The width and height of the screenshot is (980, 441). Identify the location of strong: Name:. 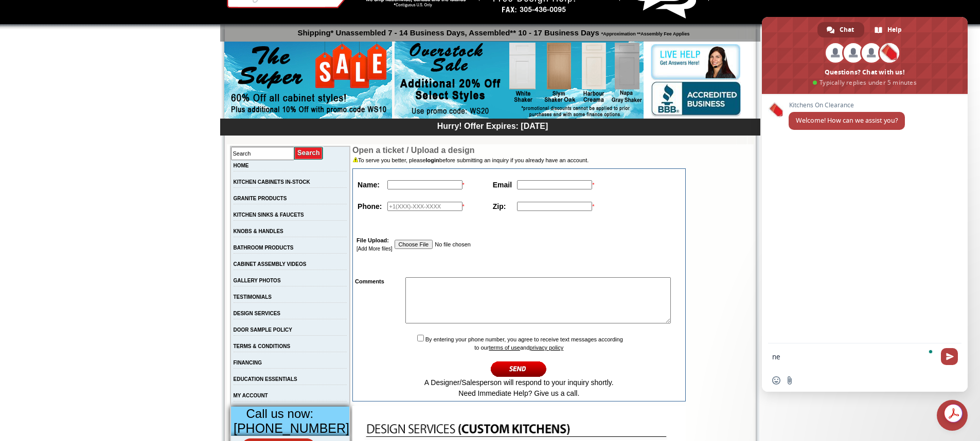
(369, 185).